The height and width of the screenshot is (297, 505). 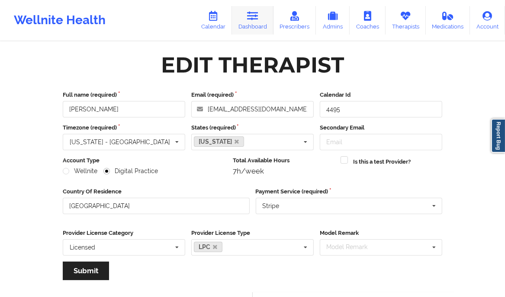 What do you see at coordinates (283, 171) in the screenshot?
I see `div: 7h/week` at bounding box center [283, 171].